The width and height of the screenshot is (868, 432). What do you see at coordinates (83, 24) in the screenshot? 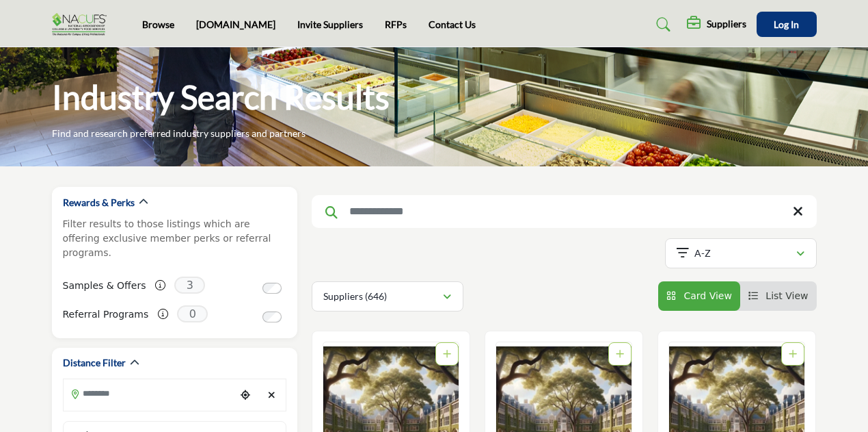
I see `img: Site Logo` at bounding box center [83, 24].